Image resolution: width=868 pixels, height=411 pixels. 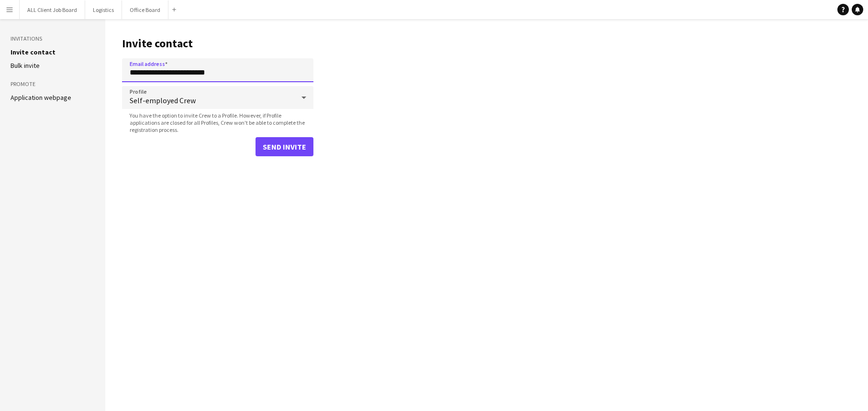 I want to click on span: You have the option to invite Crew to a Profile. However, if Profile applications are closed for ..., so click(x=218, y=123).